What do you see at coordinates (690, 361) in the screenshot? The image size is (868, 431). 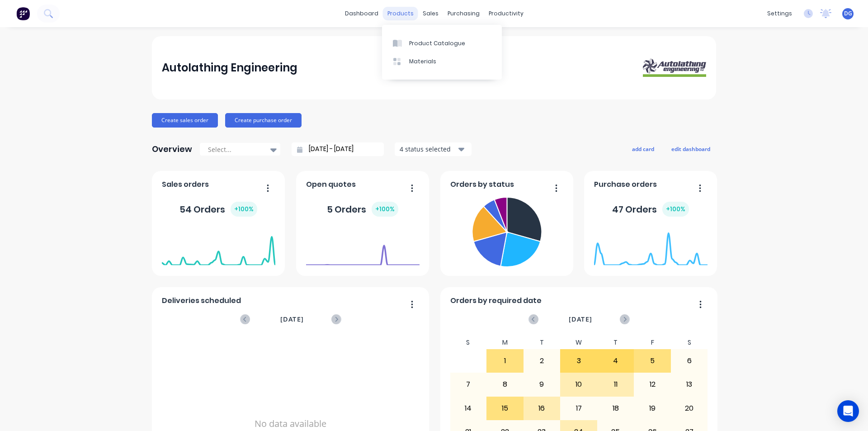 I see `div: 6` at bounding box center [690, 361].